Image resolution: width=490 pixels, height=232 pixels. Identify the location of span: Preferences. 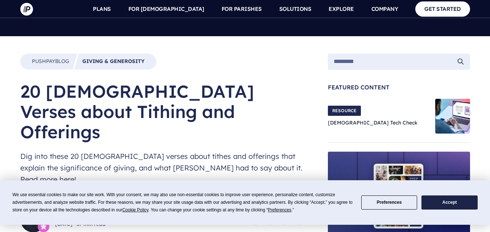
(279, 210).